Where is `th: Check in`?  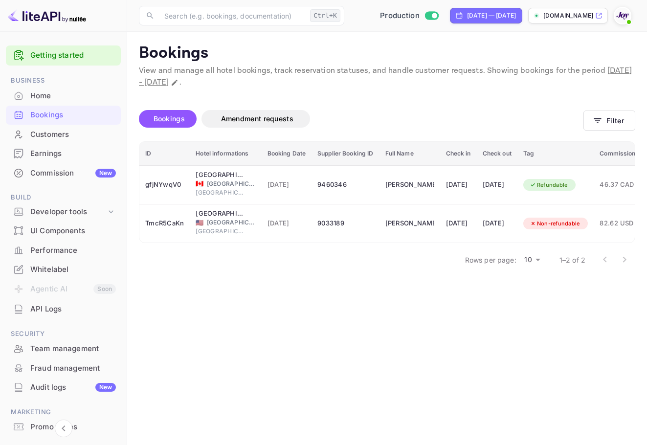 th: Check in is located at coordinates (458, 154).